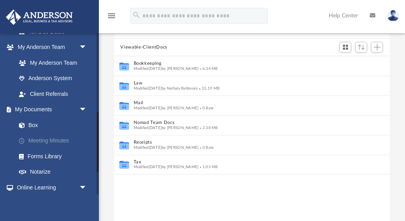 The height and width of the screenshot is (221, 405). What do you see at coordinates (50, 47) in the screenshot?
I see `a: My Anderson Teamarrow_drop_down` at bounding box center [50, 47].